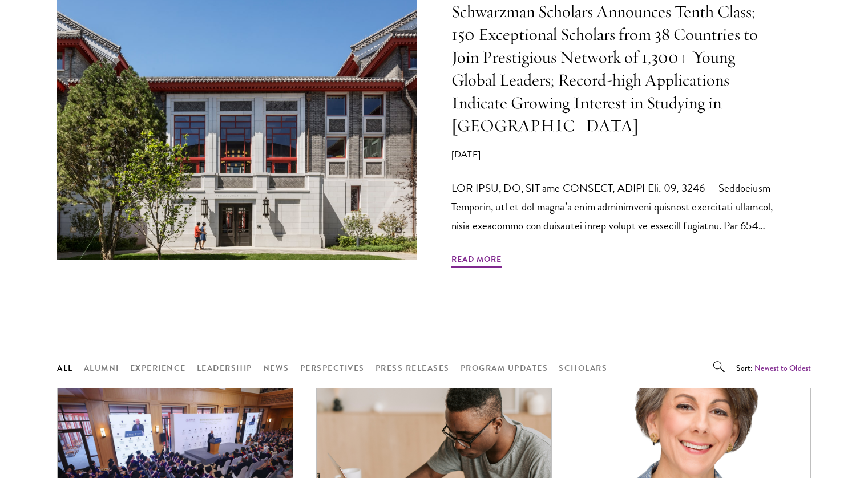  What do you see at coordinates (332, 368) in the screenshot?
I see `button: Perspectives` at bounding box center [332, 368].